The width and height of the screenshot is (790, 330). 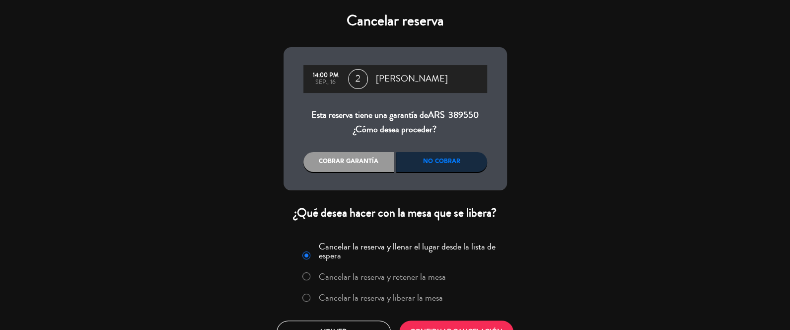 What do you see at coordinates (381, 297) in the screenshot?
I see `label: Cancelar la reserva y liberar la mesa` at bounding box center [381, 297].